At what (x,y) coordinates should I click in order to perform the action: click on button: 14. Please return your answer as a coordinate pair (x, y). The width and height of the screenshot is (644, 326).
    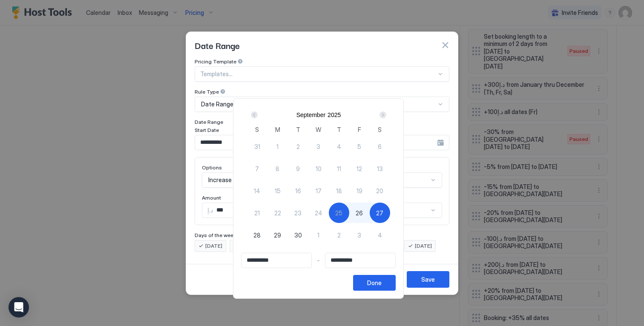
    Looking at the image, I should click on (257, 190).